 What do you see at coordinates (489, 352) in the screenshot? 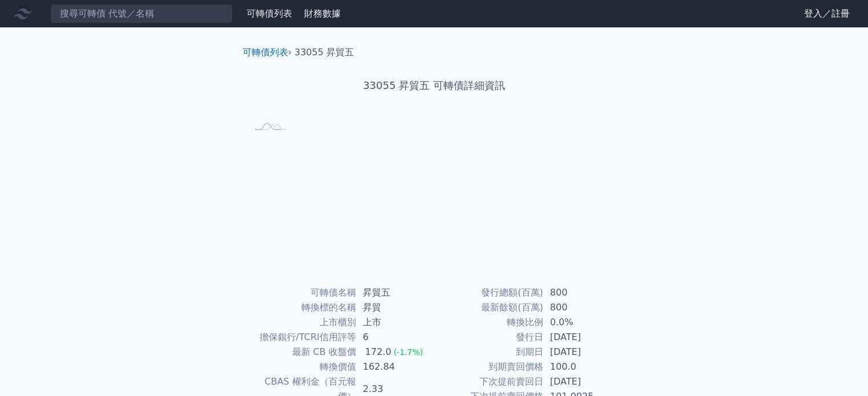
I see `td: 到期日` at bounding box center [489, 352].